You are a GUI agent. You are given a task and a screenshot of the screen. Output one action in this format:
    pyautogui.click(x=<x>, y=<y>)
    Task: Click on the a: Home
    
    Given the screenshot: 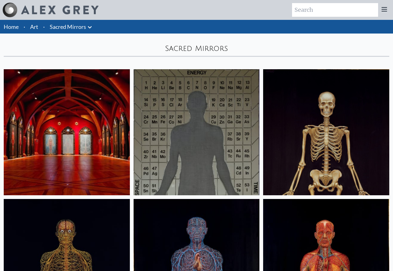 What is the action you would take?
    pyautogui.click(x=11, y=27)
    